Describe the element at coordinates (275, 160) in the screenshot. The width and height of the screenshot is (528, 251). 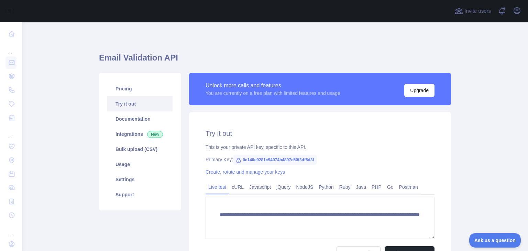
I see `span: 0c140e9281c94074b4897c50f3df5d3f` at that location.